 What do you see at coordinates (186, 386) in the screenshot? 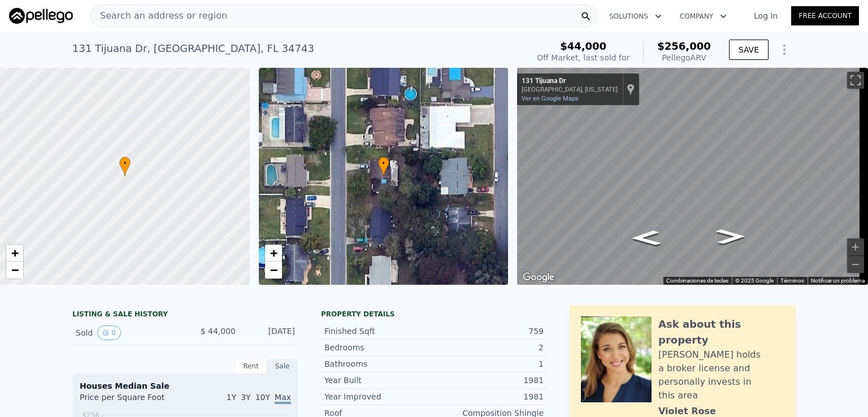
I see `div: Houses Median Sale` at bounding box center [186, 386].